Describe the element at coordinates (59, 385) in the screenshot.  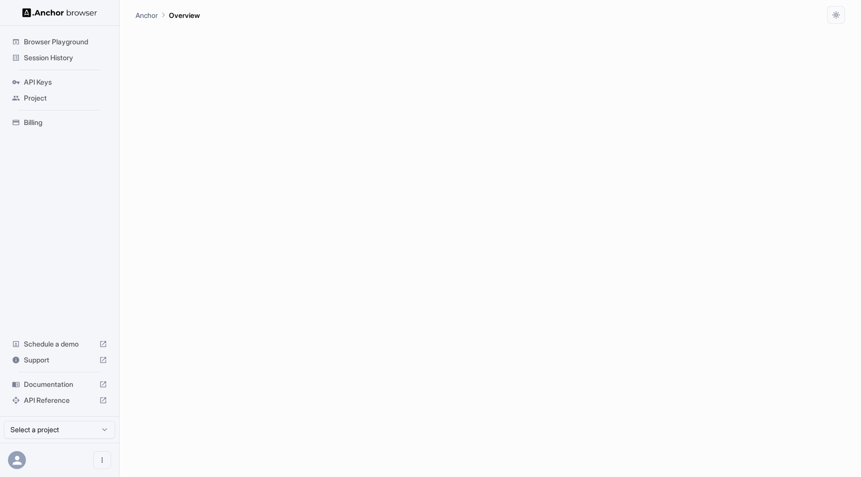
I see `div: Documentation` at that location.